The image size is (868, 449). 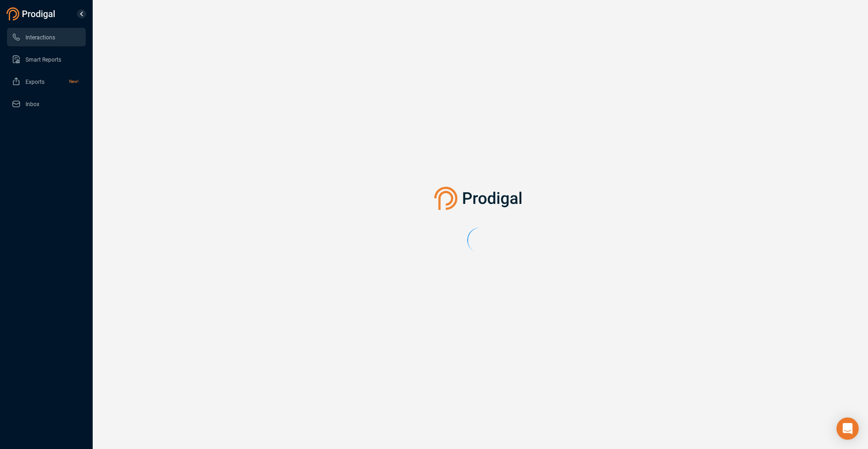 I want to click on span: Inbox, so click(x=32, y=104).